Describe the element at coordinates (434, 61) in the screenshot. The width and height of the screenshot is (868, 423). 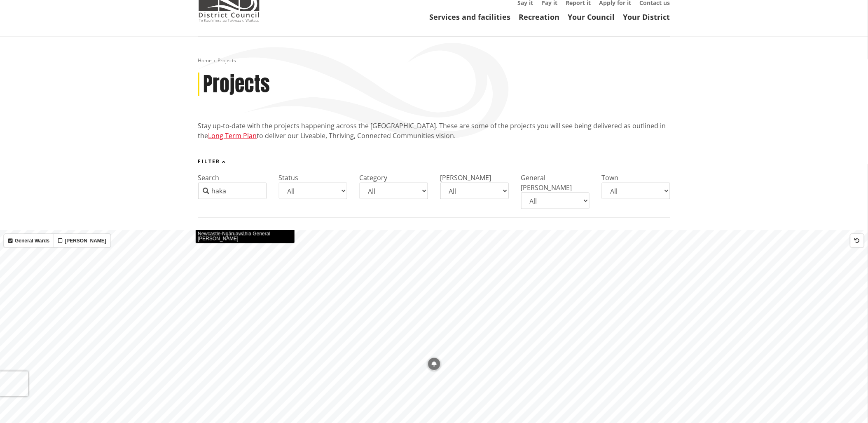
I see `nav: breadcrumb` at that location.